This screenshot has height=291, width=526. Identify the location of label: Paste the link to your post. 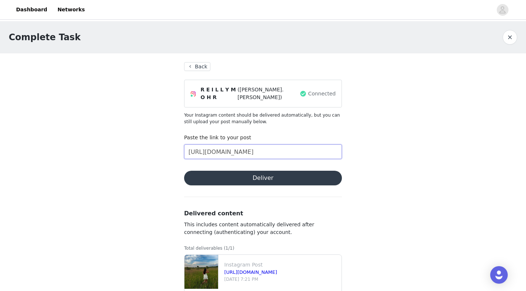
(218, 137).